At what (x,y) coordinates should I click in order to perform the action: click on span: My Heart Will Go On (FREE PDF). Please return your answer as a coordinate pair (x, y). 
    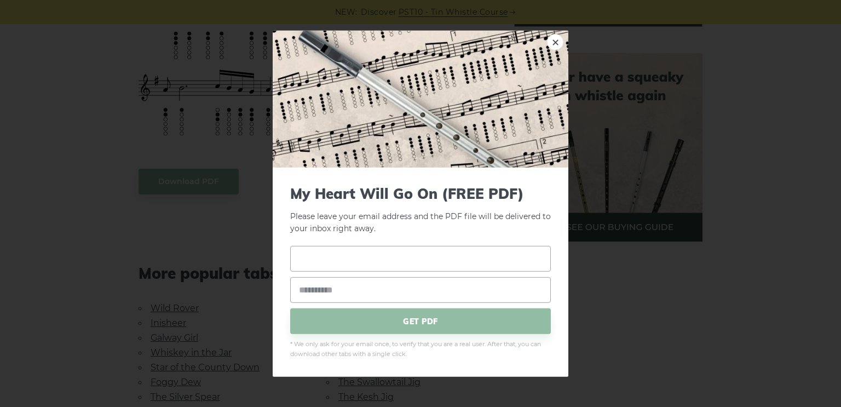
    Looking at the image, I should click on (420, 193).